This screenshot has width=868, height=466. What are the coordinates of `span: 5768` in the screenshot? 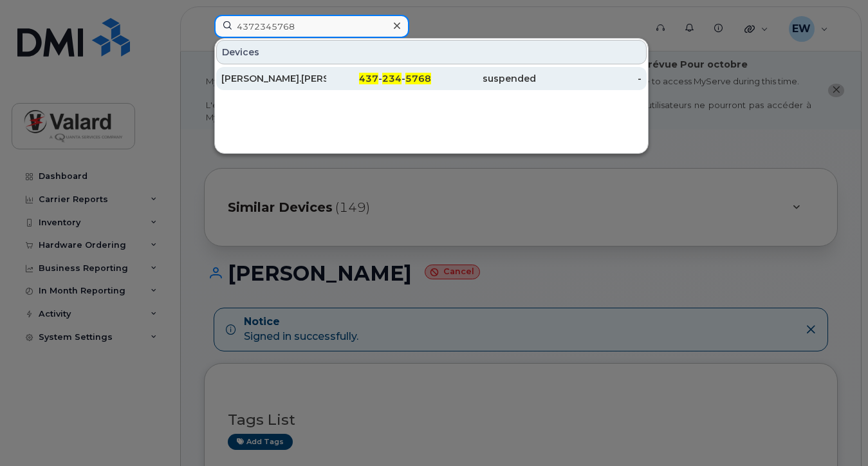 It's located at (418, 78).